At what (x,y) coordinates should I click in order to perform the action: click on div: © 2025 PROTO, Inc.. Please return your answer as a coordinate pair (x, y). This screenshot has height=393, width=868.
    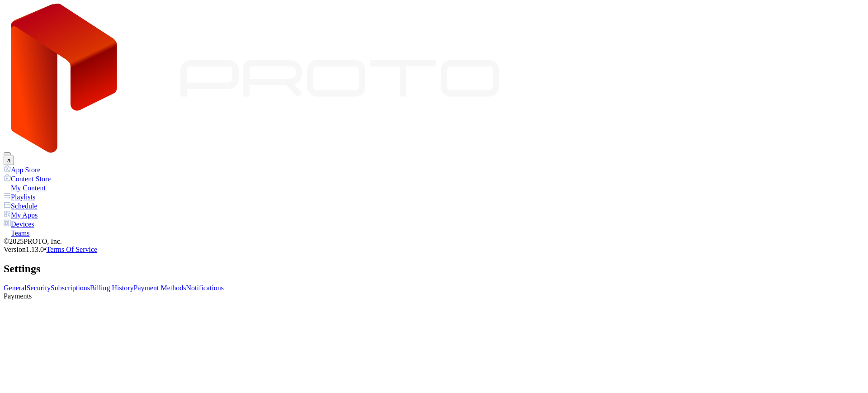
    Looking at the image, I should click on (434, 242).